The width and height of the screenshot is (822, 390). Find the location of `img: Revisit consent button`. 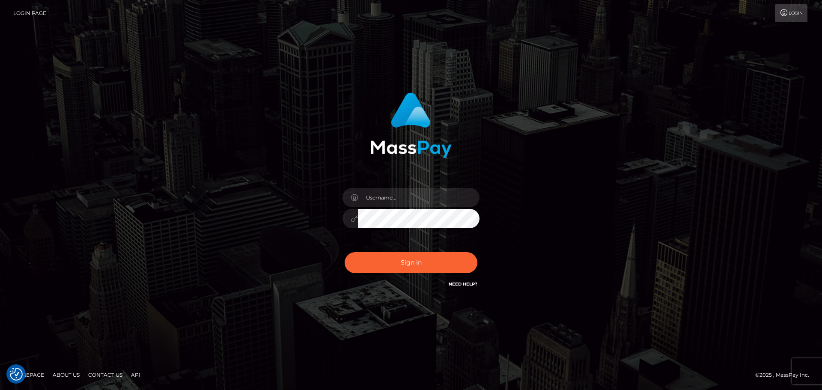

img: Revisit consent button is located at coordinates (16, 374).